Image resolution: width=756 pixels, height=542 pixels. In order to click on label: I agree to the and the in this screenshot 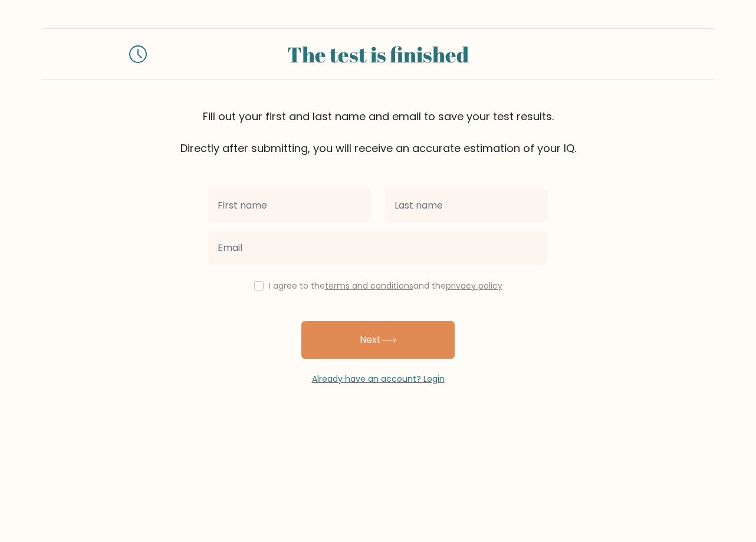, I will do `click(386, 286)`.